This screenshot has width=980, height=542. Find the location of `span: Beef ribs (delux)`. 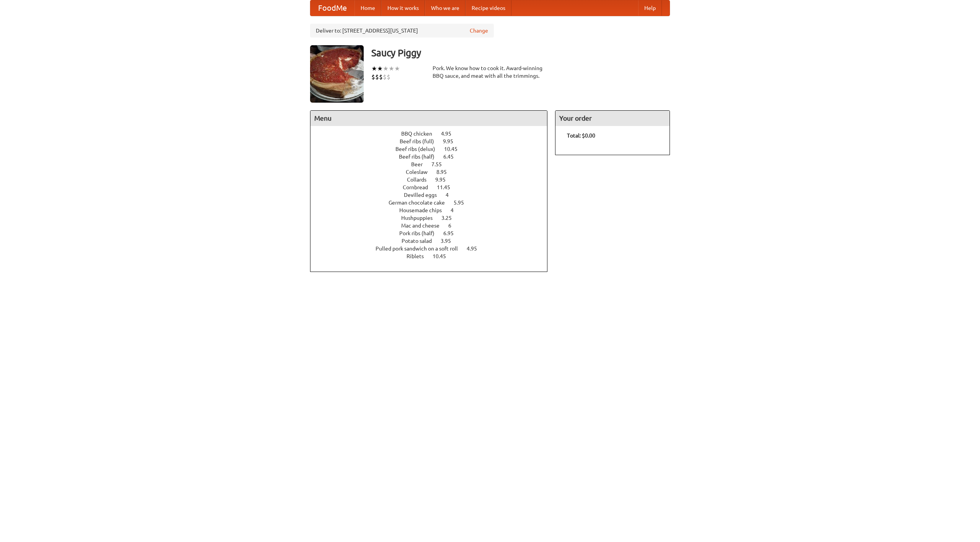

span: Beef ribs (delux) is located at coordinates (419, 149).